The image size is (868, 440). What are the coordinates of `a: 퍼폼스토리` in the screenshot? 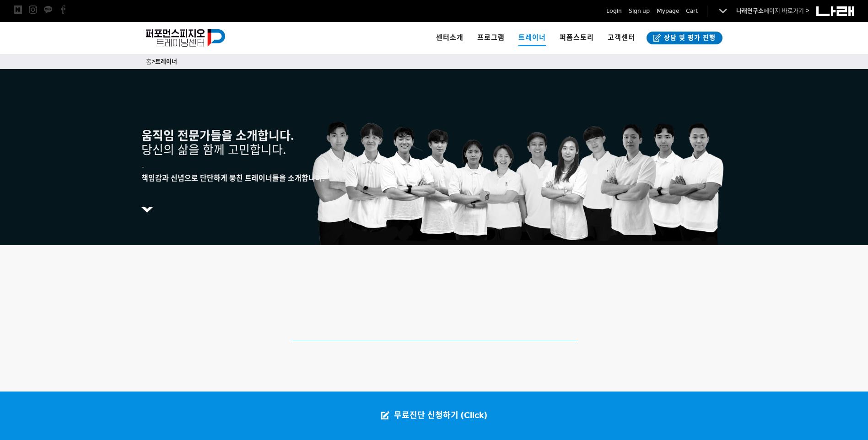 It's located at (576, 38).